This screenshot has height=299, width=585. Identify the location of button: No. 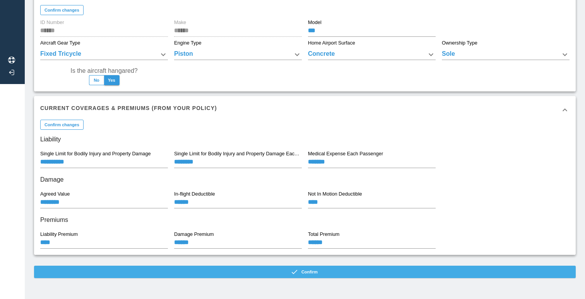
(97, 80).